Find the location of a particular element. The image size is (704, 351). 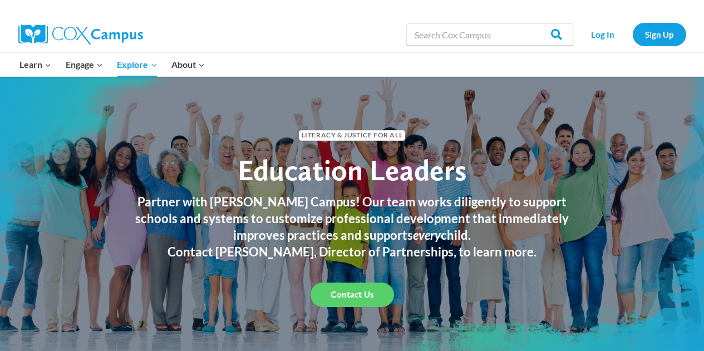

a: Sign Up is located at coordinates (660, 34).